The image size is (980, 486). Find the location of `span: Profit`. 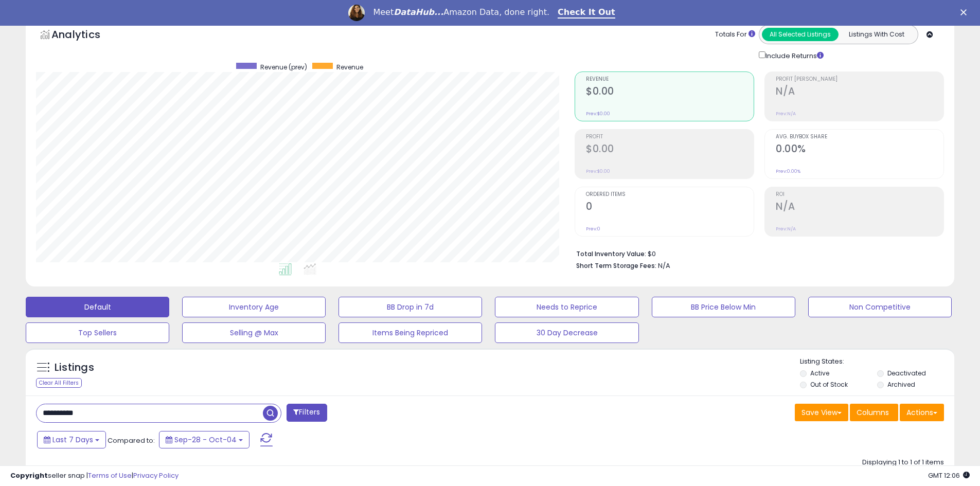

span: Profit is located at coordinates (670, 137).